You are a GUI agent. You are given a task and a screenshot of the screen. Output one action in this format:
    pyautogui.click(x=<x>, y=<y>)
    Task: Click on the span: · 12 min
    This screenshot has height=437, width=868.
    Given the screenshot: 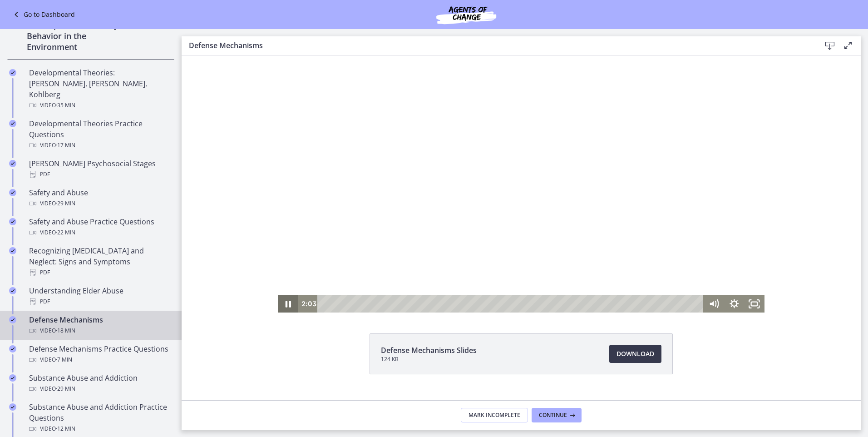 What is the action you would take?
    pyautogui.click(x=65, y=429)
    